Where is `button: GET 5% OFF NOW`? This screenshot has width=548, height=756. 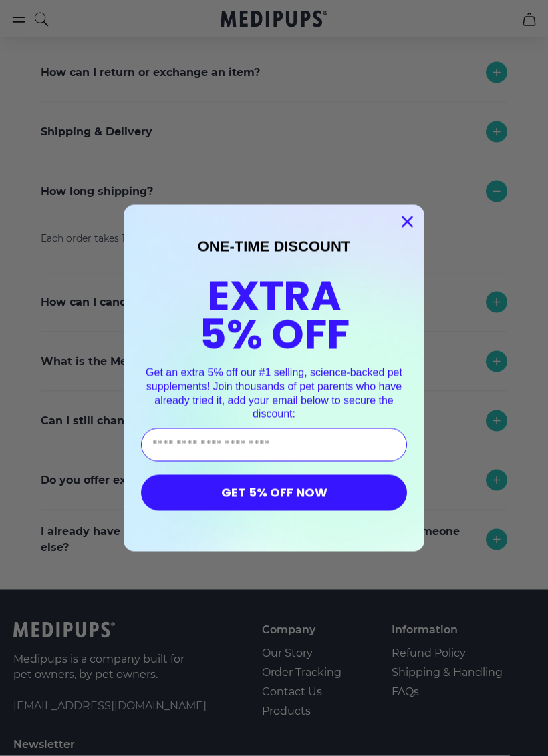
button: GET 5% OFF NOW is located at coordinates (274, 493).